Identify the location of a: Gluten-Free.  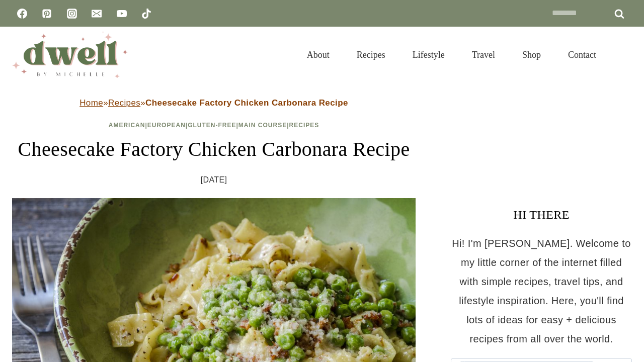
(212, 125).